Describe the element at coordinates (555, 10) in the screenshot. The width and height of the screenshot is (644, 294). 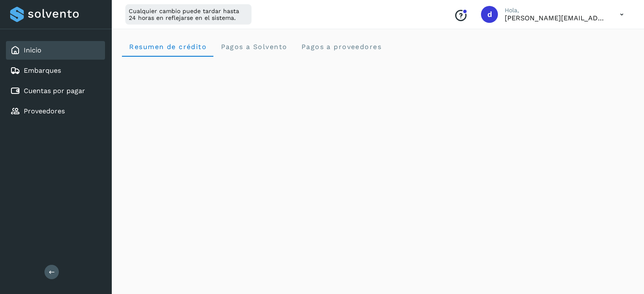
I see `p: Hola,` at that location.